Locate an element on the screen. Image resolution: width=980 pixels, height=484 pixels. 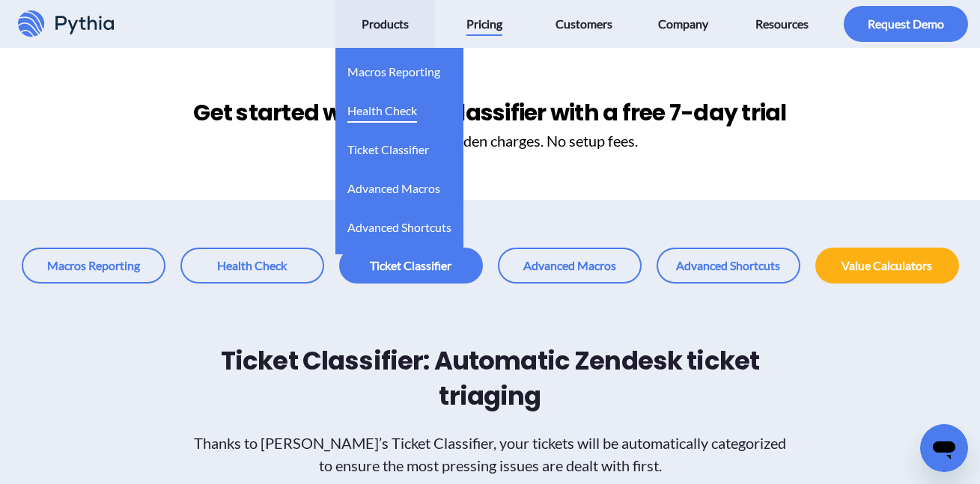
span: Company is located at coordinates (683, 24).